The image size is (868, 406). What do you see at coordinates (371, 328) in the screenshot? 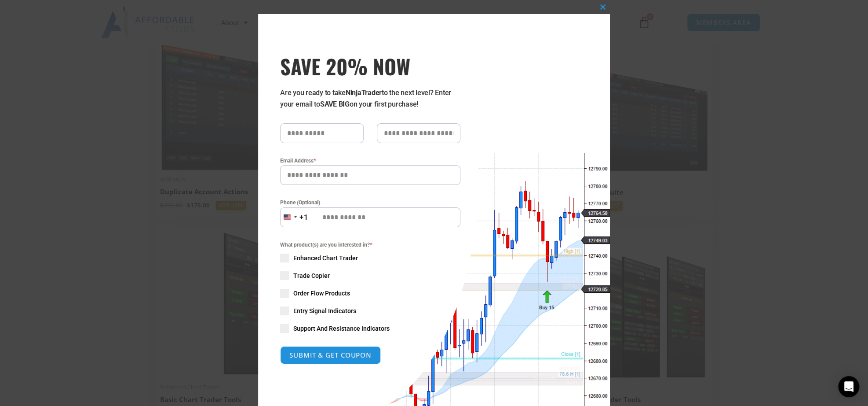
I see `label: Support And Resistance Indicators` at bounding box center [371, 328].